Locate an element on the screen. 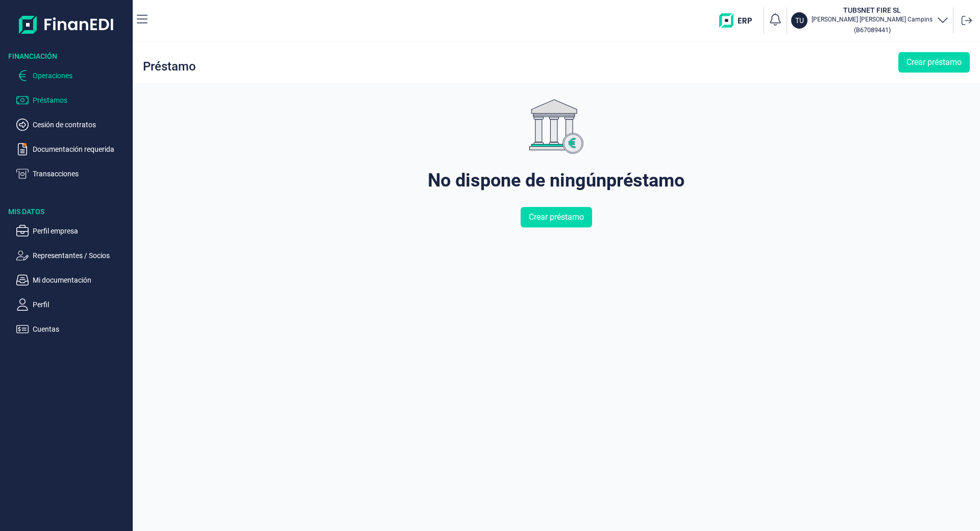 This screenshot has height=531, width=980. p: Perfil empresa is located at coordinates (80, 231).